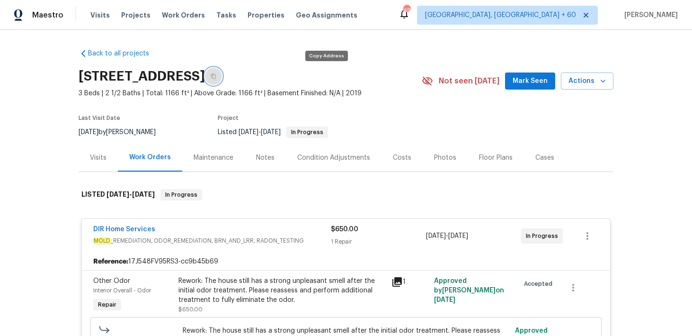  What do you see at coordinates (540, 284) in the screenshot?
I see `span: Accepted` at bounding box center [540, 284].